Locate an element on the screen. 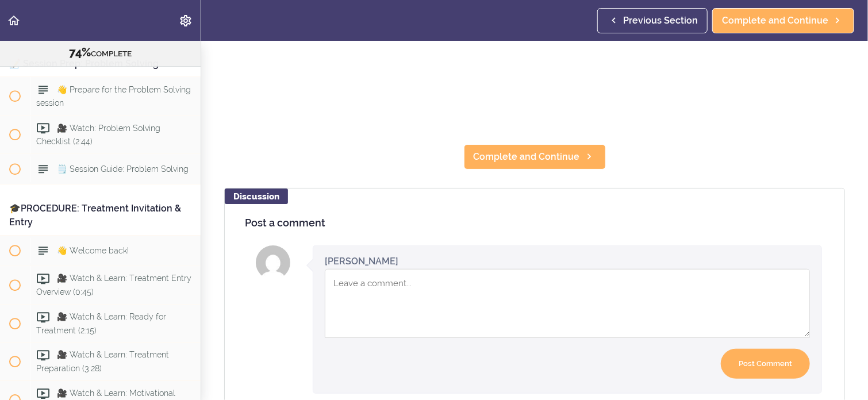 This screenshot has height=400, width=868. input: Post Comment is located at coordinates (765, 364).